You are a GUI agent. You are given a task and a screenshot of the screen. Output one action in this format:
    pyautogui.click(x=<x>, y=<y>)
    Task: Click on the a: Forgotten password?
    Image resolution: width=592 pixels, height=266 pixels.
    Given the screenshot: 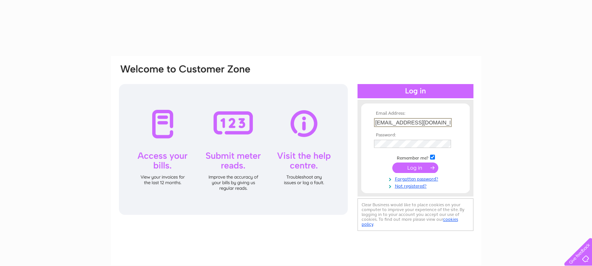 What is the action you would take?
    pyautogui.click(x=416, y=178)
    